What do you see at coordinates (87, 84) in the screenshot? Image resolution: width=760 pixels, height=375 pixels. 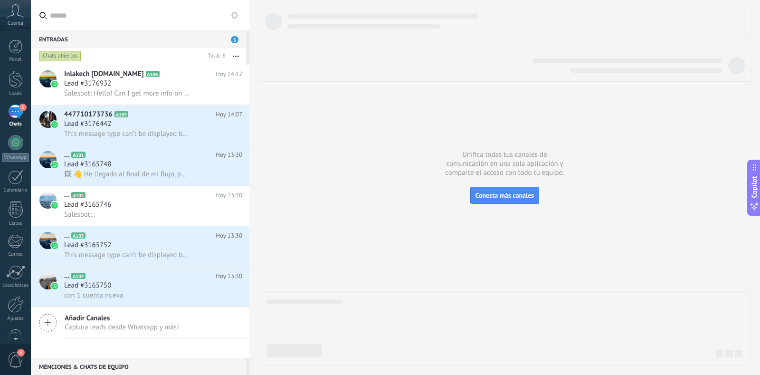 I see `span: Lead #3176932` at bounding box center [87, 84].